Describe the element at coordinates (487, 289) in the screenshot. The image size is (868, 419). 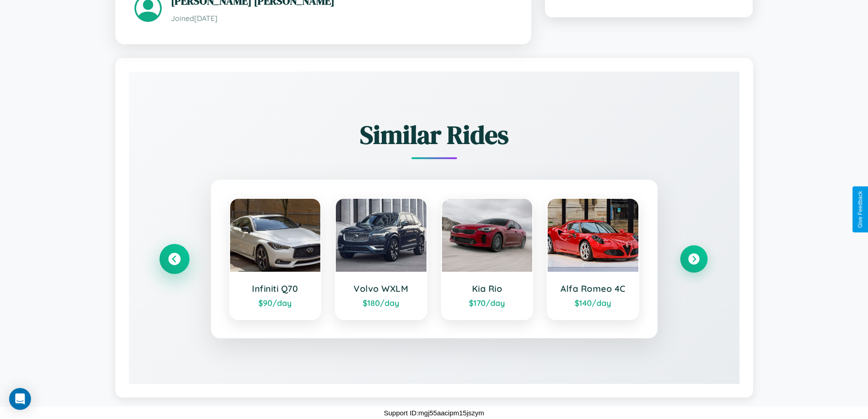
I see `h3: Kia Rio` at that location.